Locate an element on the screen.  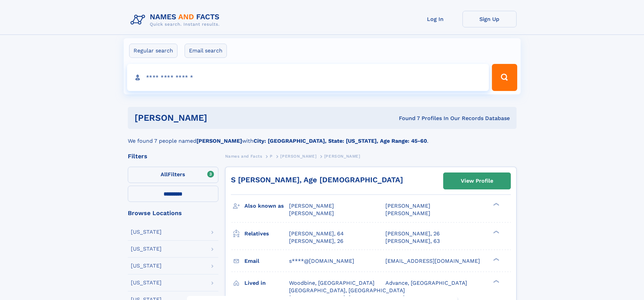
a: Names and Facts is located at coordinates (243, 156).